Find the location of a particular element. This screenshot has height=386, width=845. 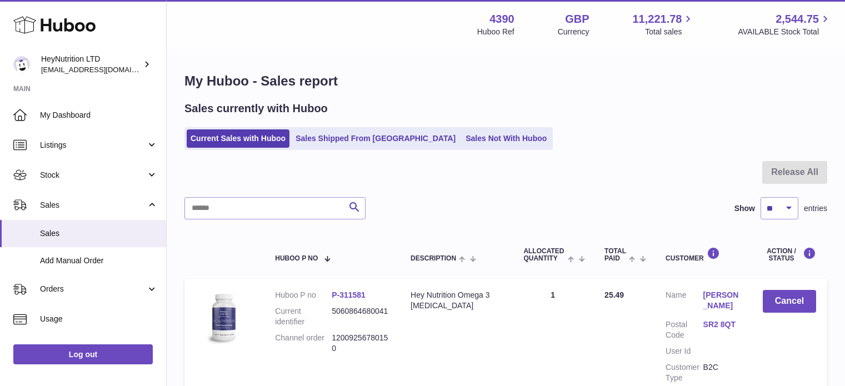

dd: B2C is located at coordinates (722, 373).